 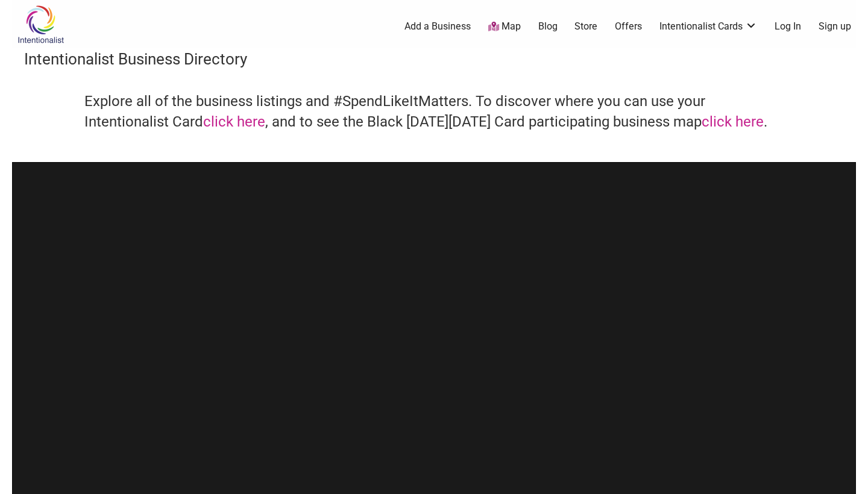 What do you see at coordinates (504, 27) in the screenshot?
I see `a: Map` at bounding box center [504, 27].